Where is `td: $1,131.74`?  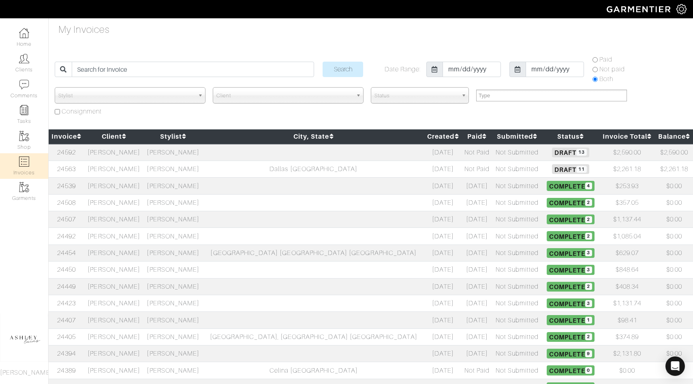 td: $1,131.74 is located at coordinates (627, 303).